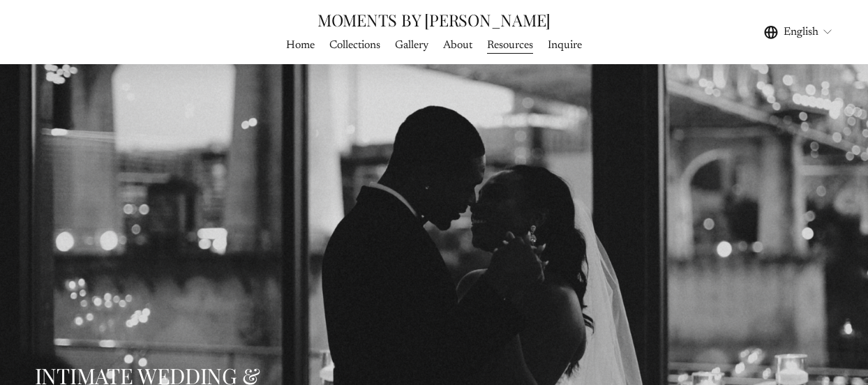 The height and width of the screenshot is (385, 868). I want to click on a: Collections, so click(354, 45).